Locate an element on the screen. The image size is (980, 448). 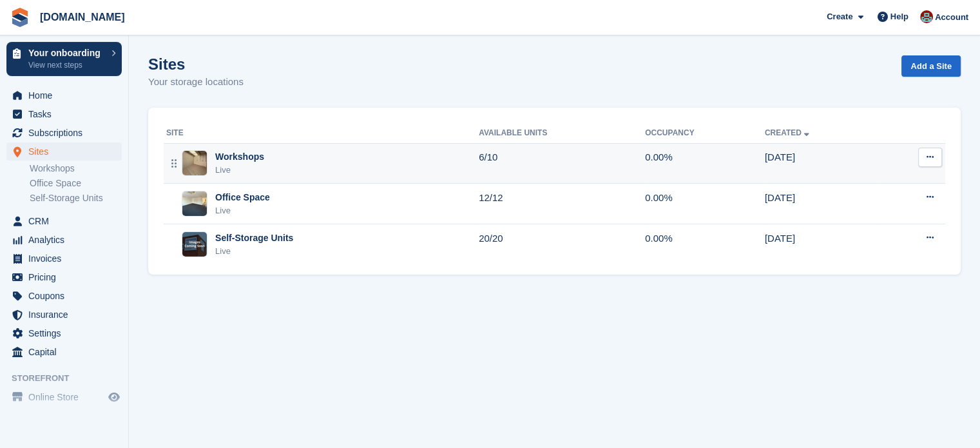
th: Occupancy is located at coordinates (705, 134).